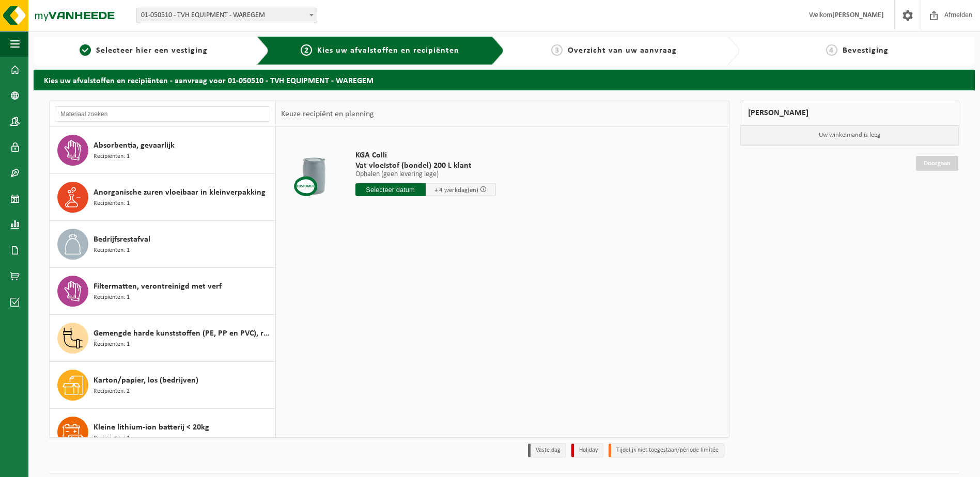 This screenshot has height=477, width=980. What do you see at coordinates (937, 163) in the screenshot?
I see `a: Doorgaan` at bounding box center [937, 163].